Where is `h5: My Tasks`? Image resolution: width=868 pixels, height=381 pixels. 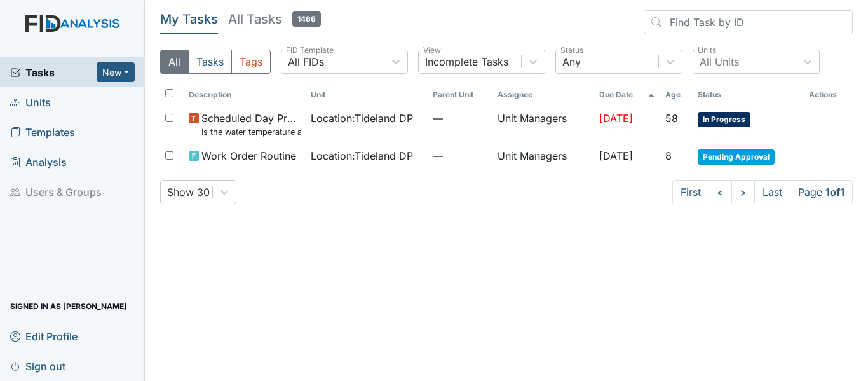
h5: My Tasks is located at coordinates (189, 19).